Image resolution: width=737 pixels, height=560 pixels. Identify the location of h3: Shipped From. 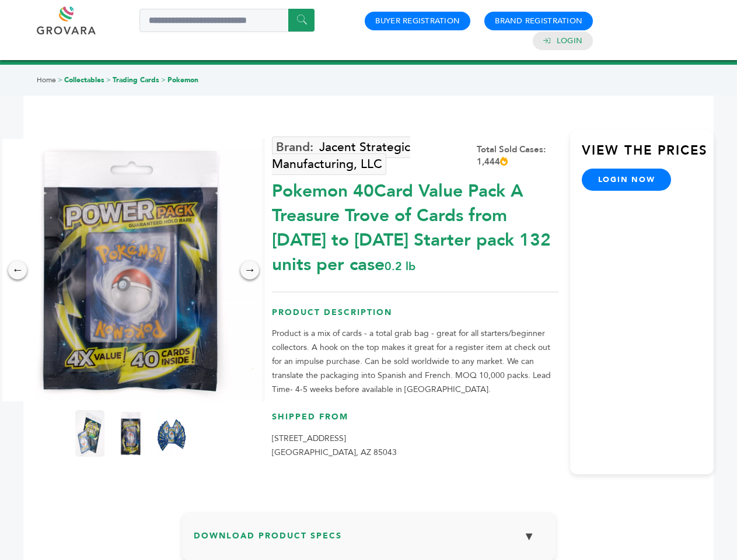
(415, 421).